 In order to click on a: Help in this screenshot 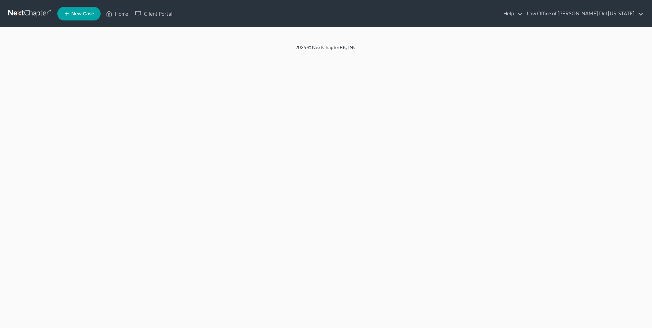, I will do `click(511, 14)`.